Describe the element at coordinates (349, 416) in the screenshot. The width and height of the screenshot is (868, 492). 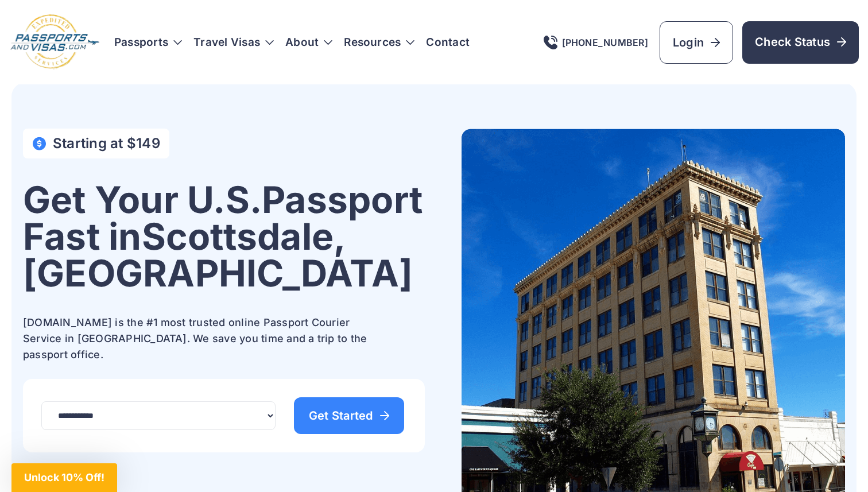
I see `a: Get Started` at that location.